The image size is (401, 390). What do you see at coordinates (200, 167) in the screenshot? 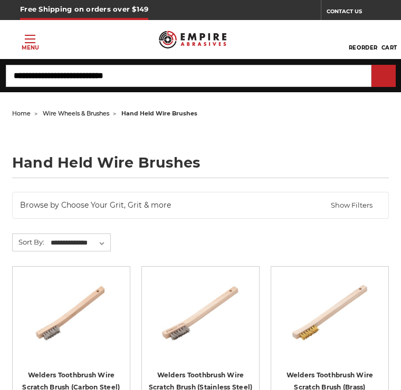
I see `h1: hand held wire brushes` at bounding box center [200, 167].